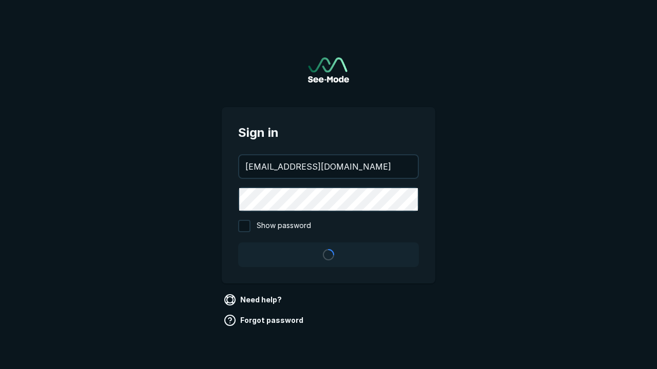 The width and height of the screenshot is (657, 369). What do you see at coordinates (253, 300) in the screenshot?
I see `a: Need help?` at bounding box center [253, 300].